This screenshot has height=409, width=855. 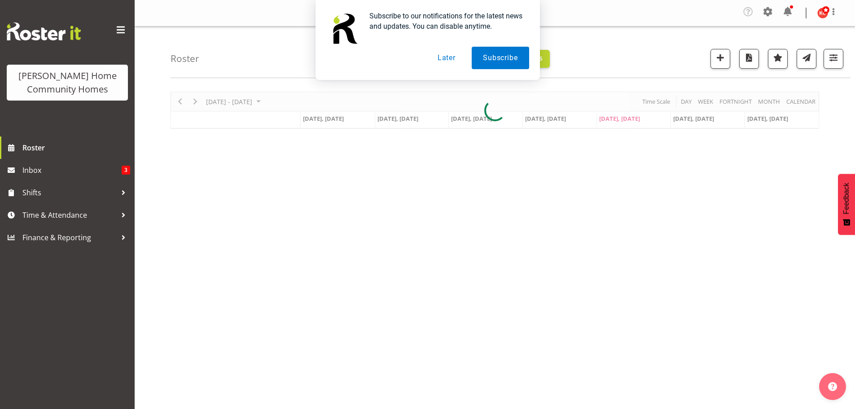 What do you see at coordinates (76, 148) in the screenshot?
I see `span: Roster` at bounding box center [76, 148].